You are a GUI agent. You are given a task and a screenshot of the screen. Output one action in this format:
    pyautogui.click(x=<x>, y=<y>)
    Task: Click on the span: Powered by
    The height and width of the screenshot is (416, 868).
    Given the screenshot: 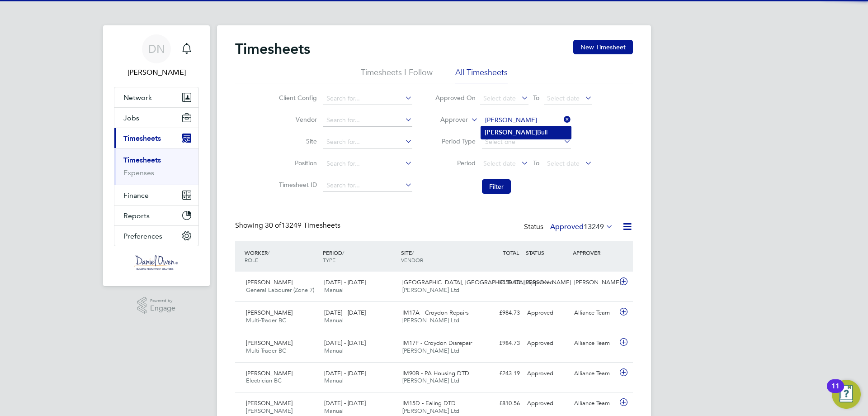 What is the action you would take?
    pyautogui.click(x=163, y=300)
    